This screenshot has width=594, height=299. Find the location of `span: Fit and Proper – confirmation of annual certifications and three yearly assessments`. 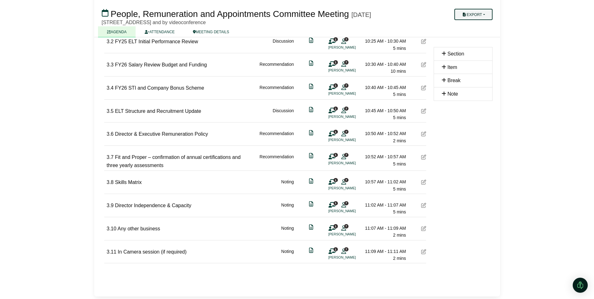

span: Fit and Proper – confirmation of annual certifications and three yearly assessments is located at coordinates (174, 161).